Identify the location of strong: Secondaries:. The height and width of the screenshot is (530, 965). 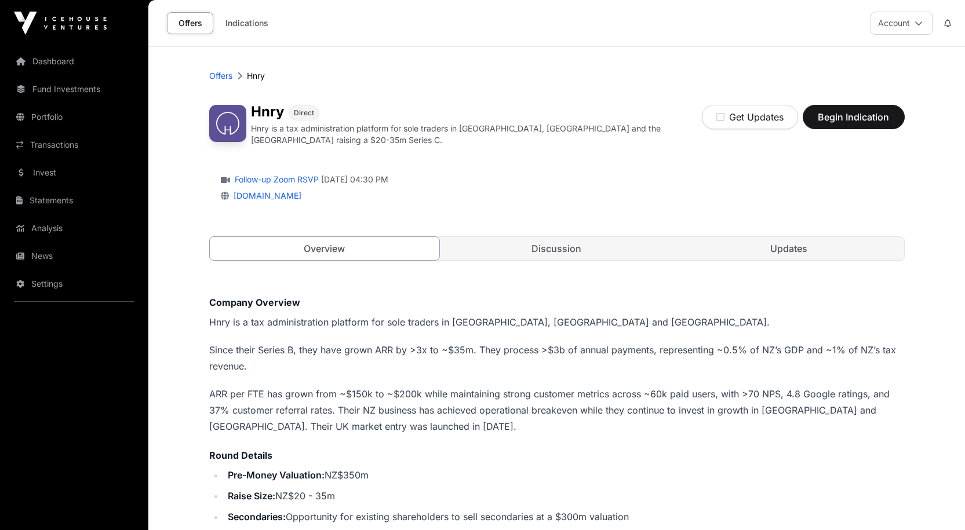
(257, 517).